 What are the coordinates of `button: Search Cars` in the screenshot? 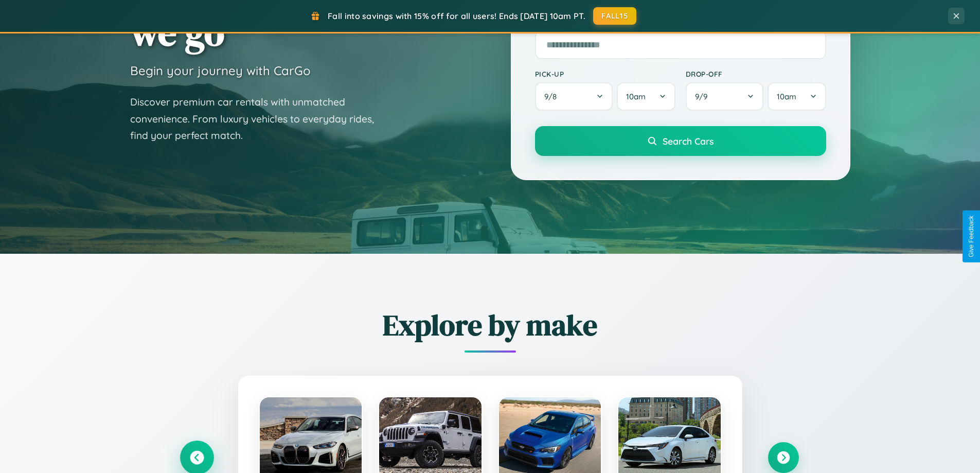 It's located at (681, 141).